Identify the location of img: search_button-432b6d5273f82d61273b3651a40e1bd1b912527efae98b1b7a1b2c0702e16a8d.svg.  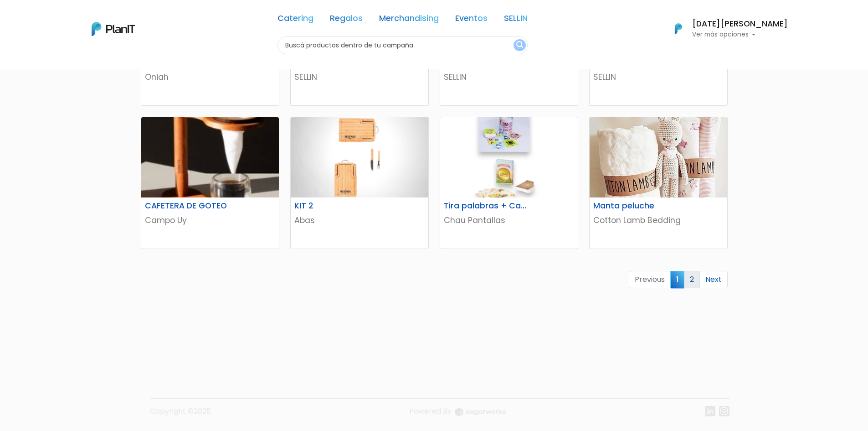
(519, 45).